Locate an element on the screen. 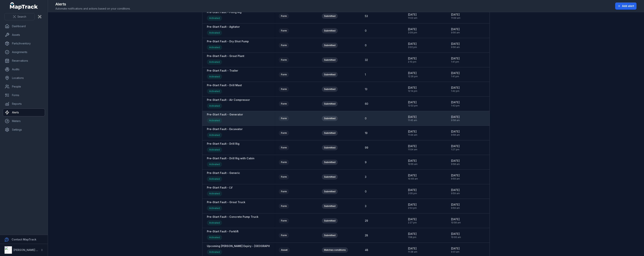 This screenshot has height=256, width=644. time: 5/22/2025, 11:03:50 AM is located at coordinates (413, 16).